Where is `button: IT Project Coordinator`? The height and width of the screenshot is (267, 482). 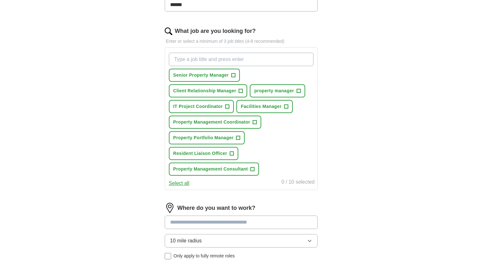
button: IT Project Coordinator is located at coordinates (202, 106).